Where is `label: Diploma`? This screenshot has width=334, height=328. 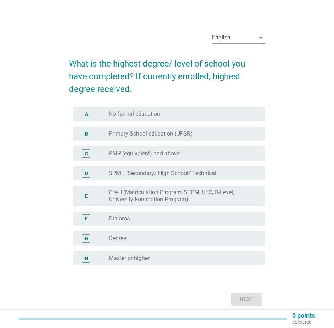
label: Diploma is located at coordinates (119, 218).